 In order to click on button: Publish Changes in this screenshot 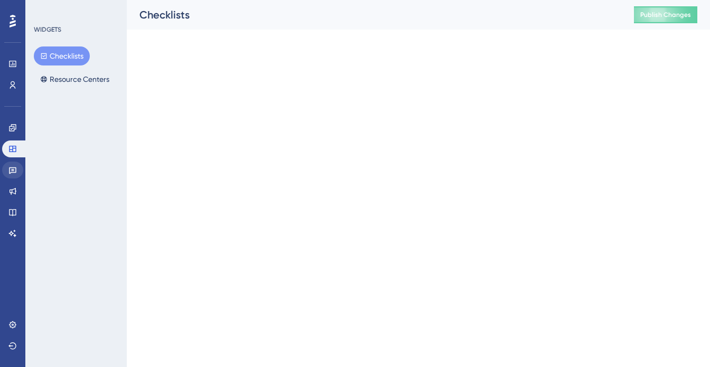, I will do `click(665, 15)`.